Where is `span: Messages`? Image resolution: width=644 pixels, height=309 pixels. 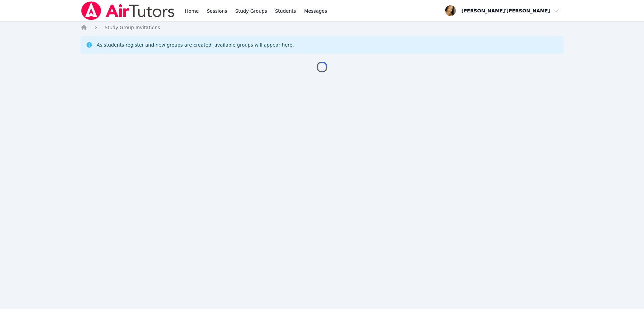
span: Messages is located at coordinates (315, 11).